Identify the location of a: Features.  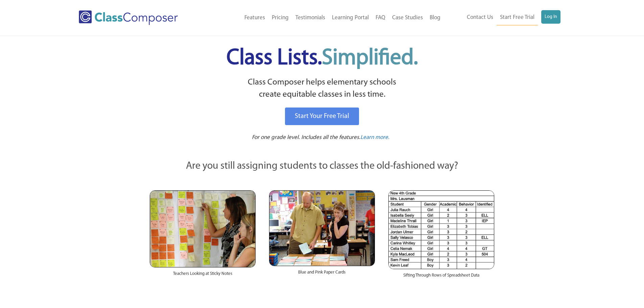
(255, 18).